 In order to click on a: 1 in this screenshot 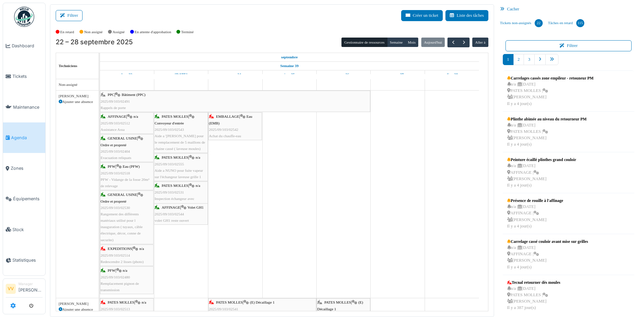, I will do `click(508, 59)`.